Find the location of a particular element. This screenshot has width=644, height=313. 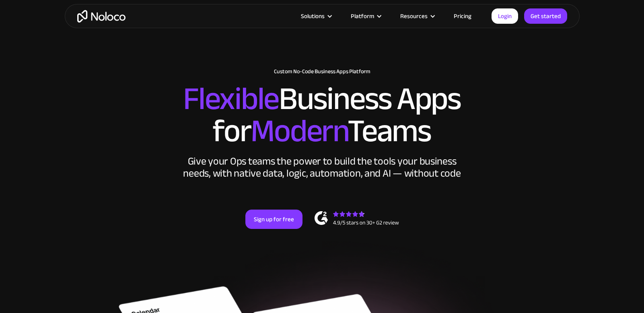

h2: Business Apps for Teams is located at coordinates (322, 115).